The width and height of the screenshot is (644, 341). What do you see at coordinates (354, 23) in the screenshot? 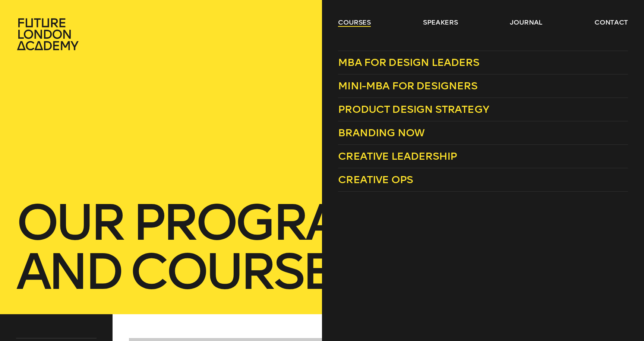
I see `a: courses` at bounding box center [354, 23].